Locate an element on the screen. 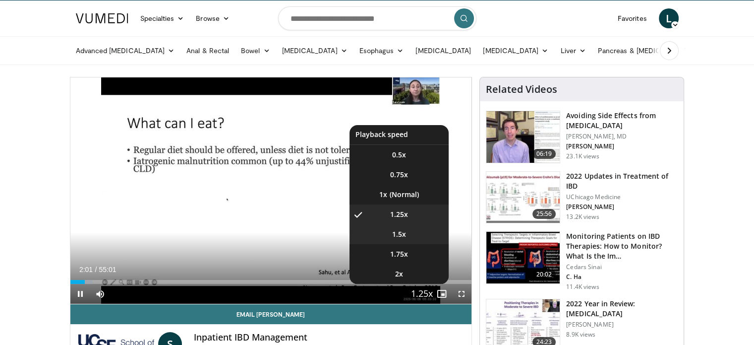 The image size is (754, 345). div: Progress Bar is located at coordinates (271, 282).